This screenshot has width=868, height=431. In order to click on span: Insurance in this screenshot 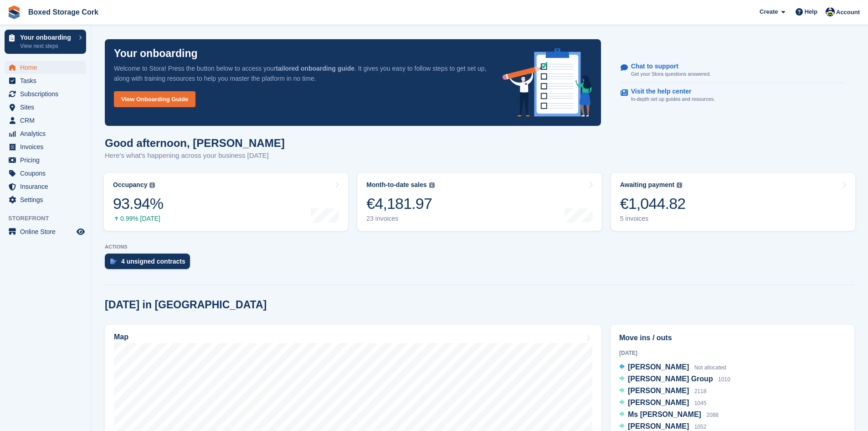, I will do `click(48, 187)`.